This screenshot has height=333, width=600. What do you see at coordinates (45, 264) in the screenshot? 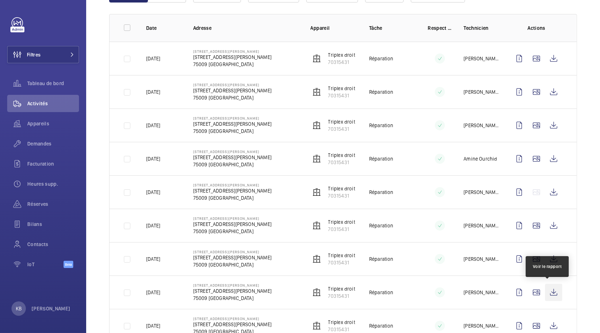
I see `span: IoT` at bounding box center [45, 264].